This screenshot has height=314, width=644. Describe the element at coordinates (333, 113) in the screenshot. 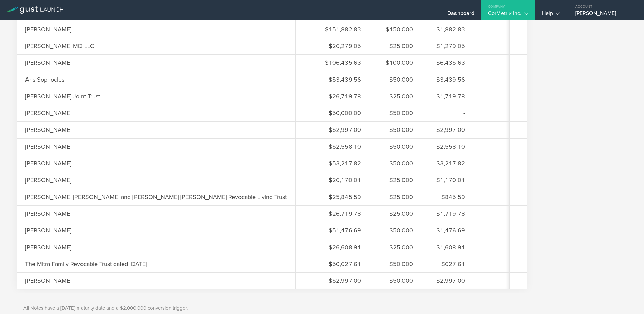

I see `div: $50,000.00` at that location.